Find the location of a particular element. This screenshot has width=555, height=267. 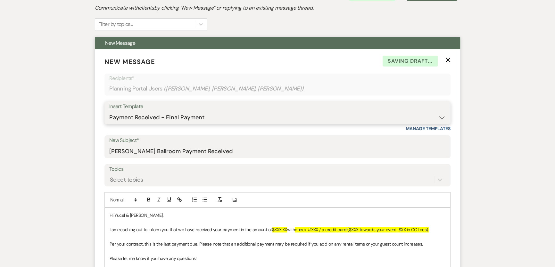

span: Saving draft... is located at coordinates (410, 61).